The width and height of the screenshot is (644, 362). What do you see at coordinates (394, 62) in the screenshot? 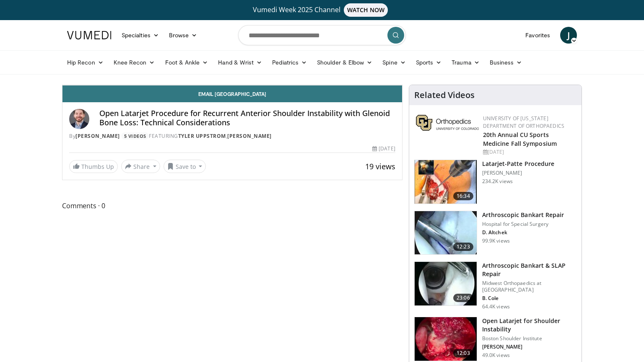
I see `a: Spine` at bounding box center [394, 62].